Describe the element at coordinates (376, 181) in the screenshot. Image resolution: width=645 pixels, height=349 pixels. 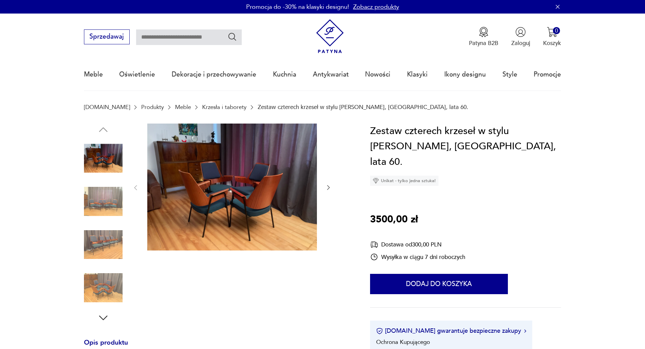
I see `img: Ikona diamentu` at that location.